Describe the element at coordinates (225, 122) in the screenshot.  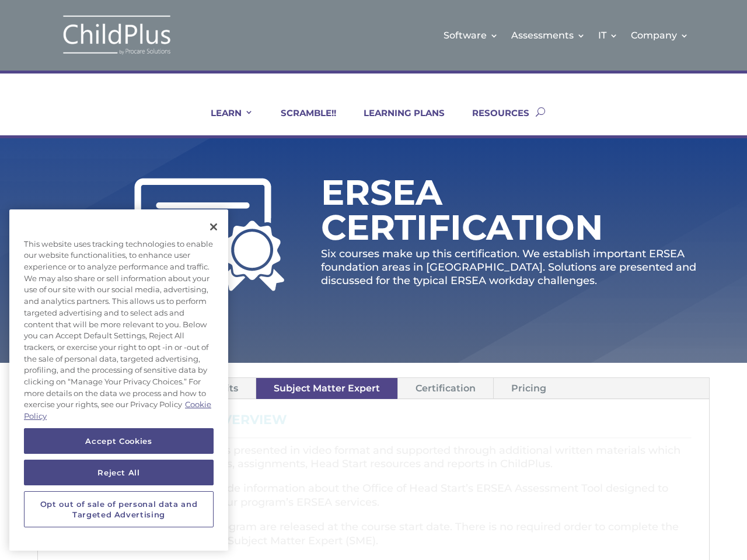
I see `a: LEARN` at that location.